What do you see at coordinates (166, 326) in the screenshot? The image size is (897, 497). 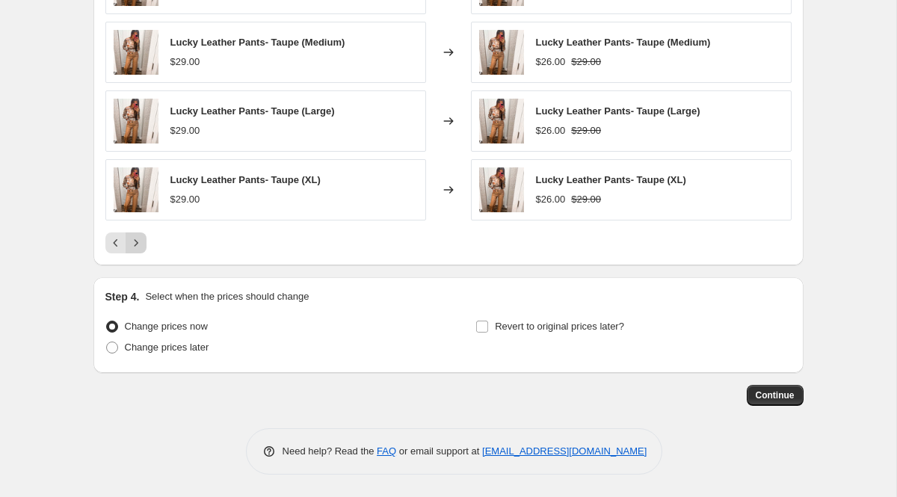 I see `span: Change prices now` at bounding box center [166, 326].